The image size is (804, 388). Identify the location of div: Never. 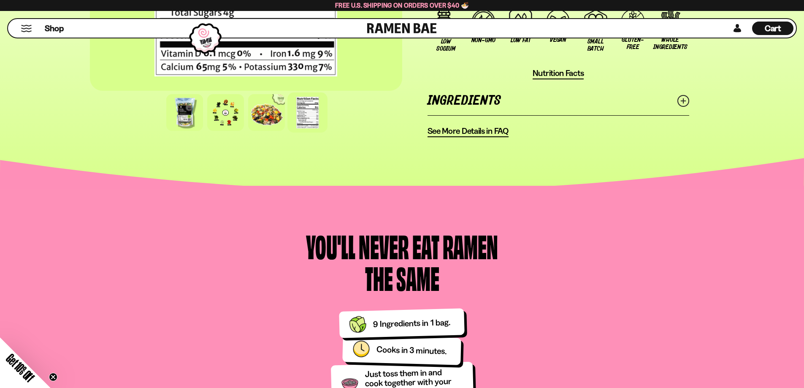
(384, 246).